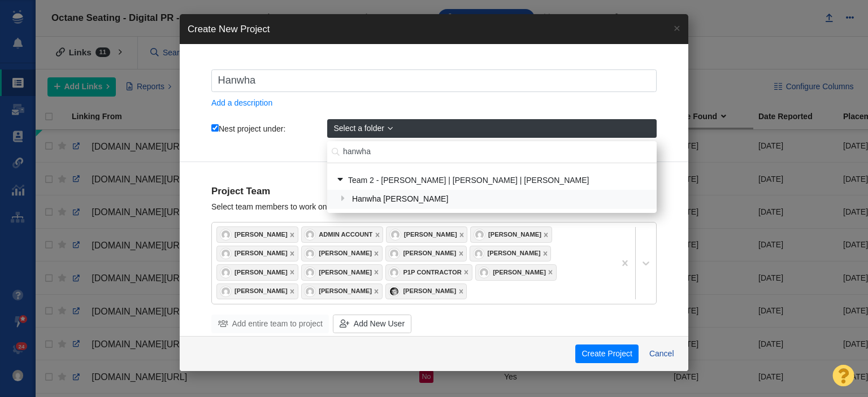 The height and width of the screenshot is (397, 868). Describe the element at coordinates (394, 291) in the screenshot. I see `img: a86837b758f9a69365881dc781ee9f45` at that location.